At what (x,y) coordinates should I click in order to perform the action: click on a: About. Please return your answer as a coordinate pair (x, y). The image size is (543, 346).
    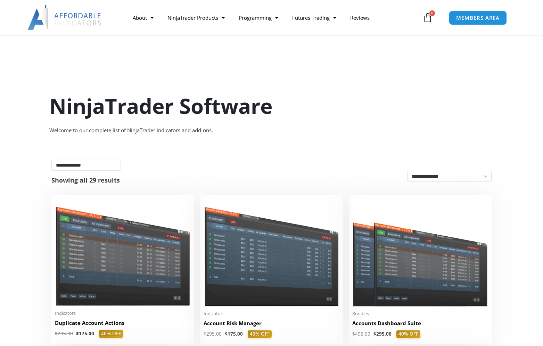
    Looking at the image, I should click on (143, 18).